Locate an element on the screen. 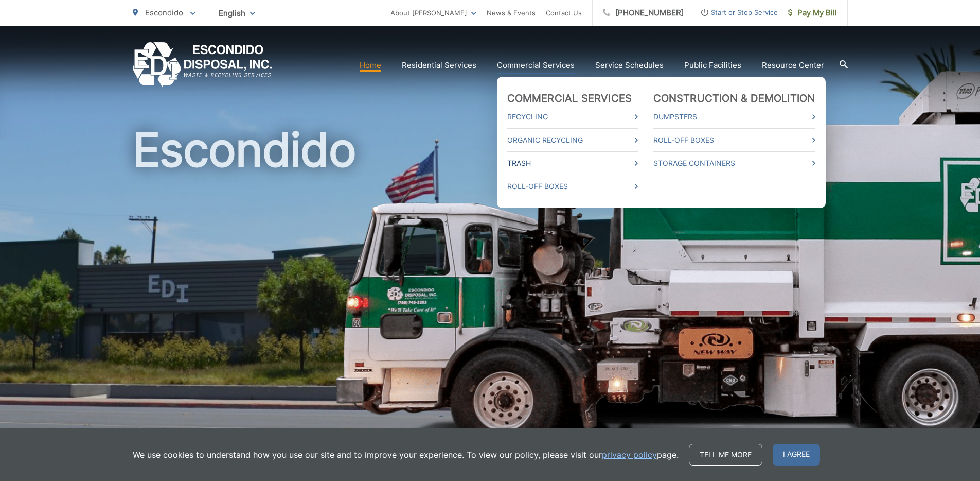 The image size is (980, 481). img: website_grey.svg is located at coordinates (21, 31).